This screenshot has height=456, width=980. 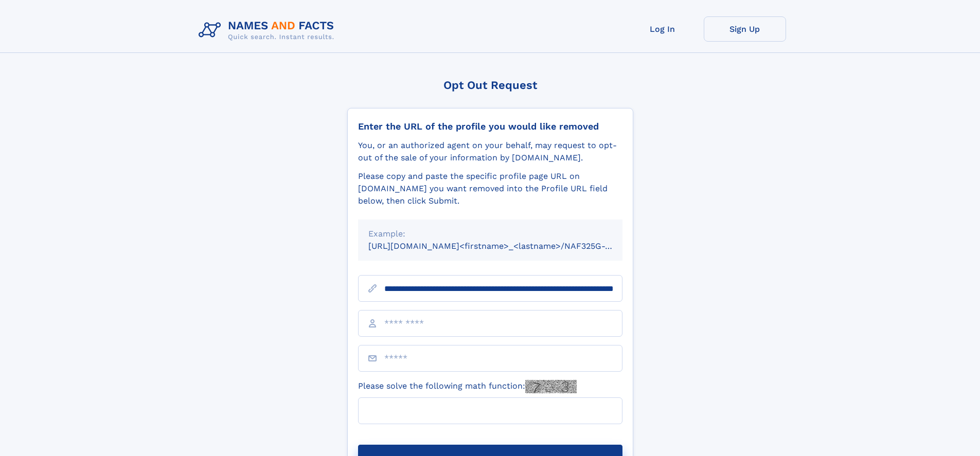 What do you see at coordinates (269, 30) in the screenshot?
I see `img: Logo Names and Facts` at bounding box center [269, 30].